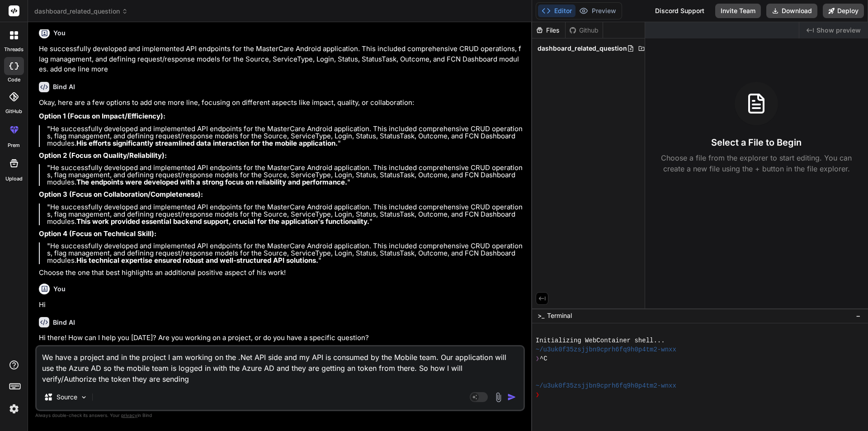  Describe the element at coordinates (84, 397) in the screenshot. I see `img: Pick Models` at that location.